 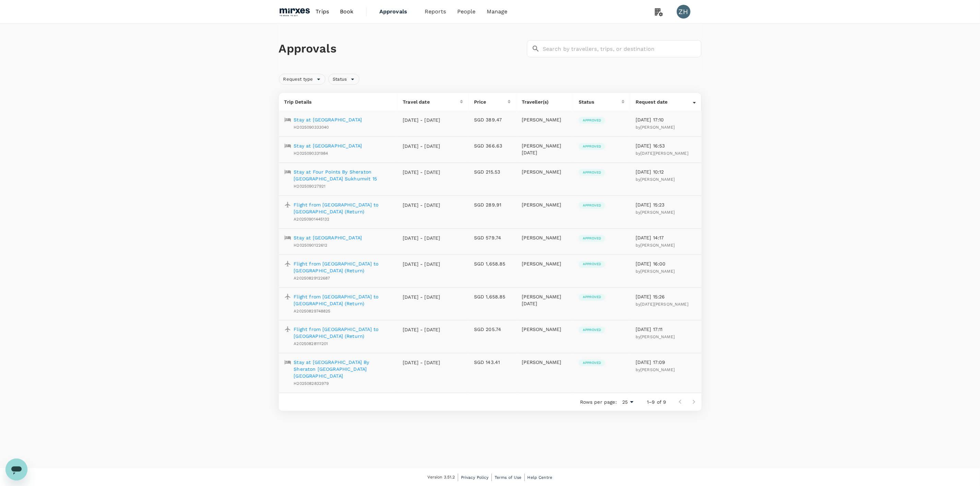 What do you see at coordinates (492, 120) in the screenshot?
I see `p: SGD 389.47` at bounding box center [492, 120].